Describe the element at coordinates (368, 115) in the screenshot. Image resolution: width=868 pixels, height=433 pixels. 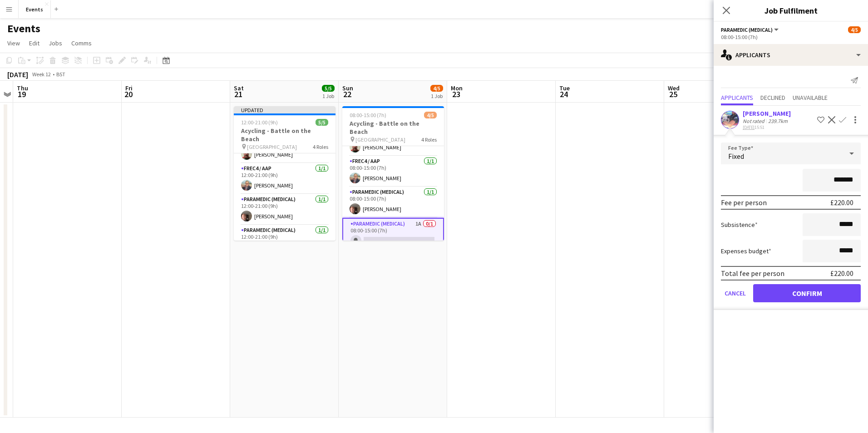
I see `span: 08:00-15:00 (7h)` at that location.